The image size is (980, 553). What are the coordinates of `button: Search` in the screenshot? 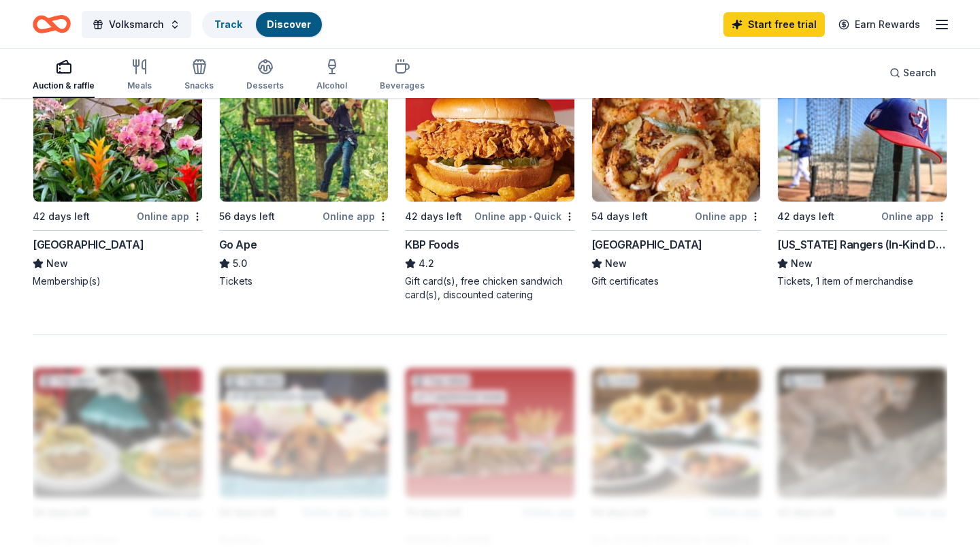 It's located at (913, 73).